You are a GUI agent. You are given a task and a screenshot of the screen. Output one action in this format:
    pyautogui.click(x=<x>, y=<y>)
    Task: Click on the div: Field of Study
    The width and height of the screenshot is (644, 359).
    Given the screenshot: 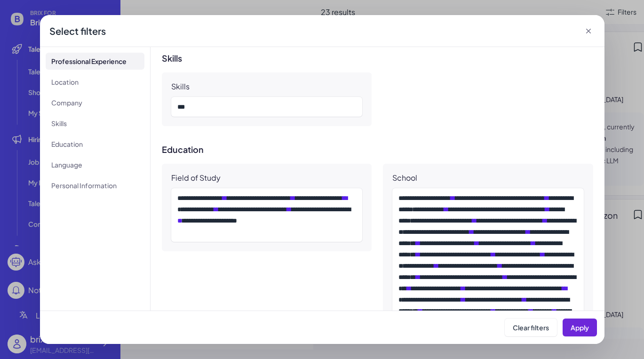 What is the action you would take?
    pyautogui.click(x=196, y=178)
    